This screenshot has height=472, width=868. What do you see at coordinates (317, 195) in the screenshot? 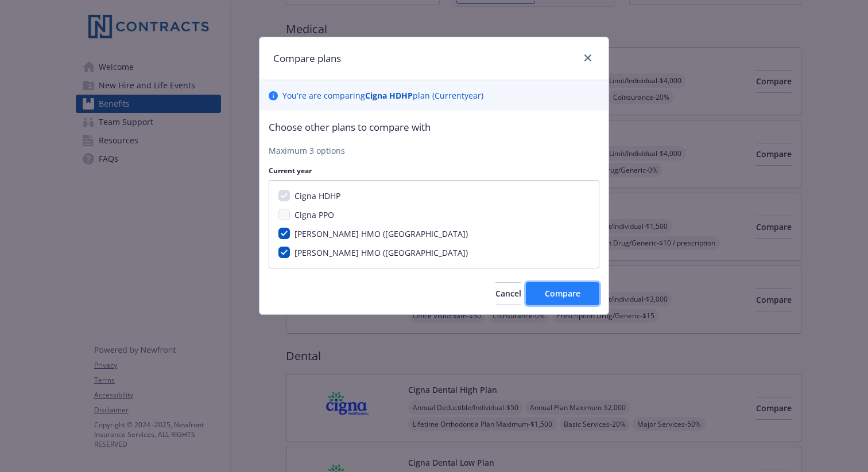
I see `span: Cigna HDHP` at bounding box center [317, 195].